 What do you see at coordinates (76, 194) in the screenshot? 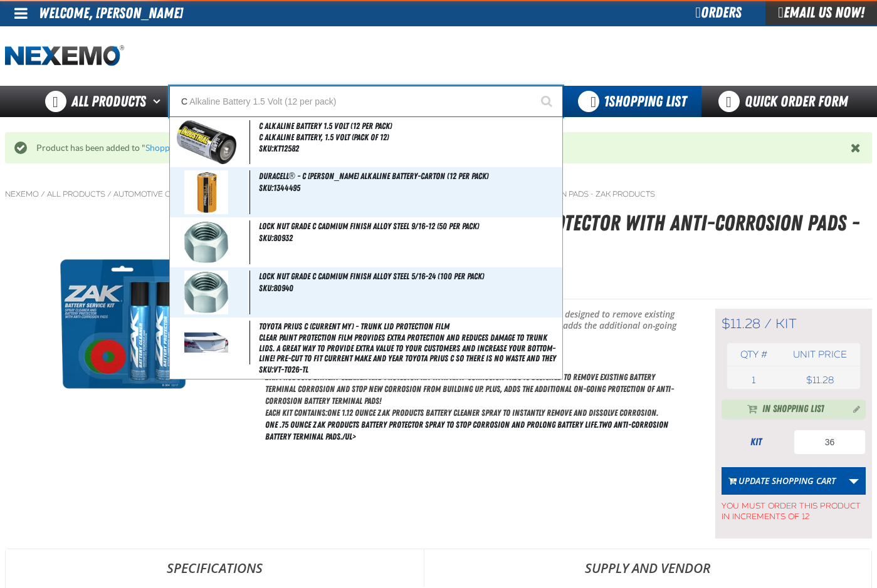
I see `a: All Products` at bounding box center [76, 194].